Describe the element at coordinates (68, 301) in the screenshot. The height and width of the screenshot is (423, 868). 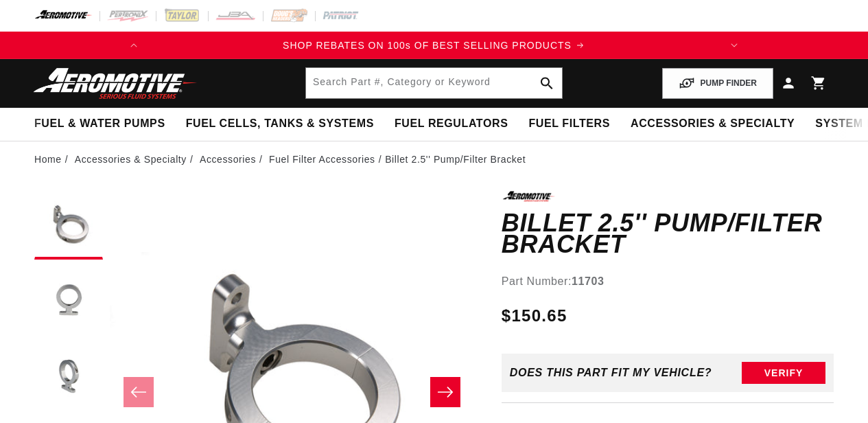
I see `button: Load image 2 in gallery view` at that location.